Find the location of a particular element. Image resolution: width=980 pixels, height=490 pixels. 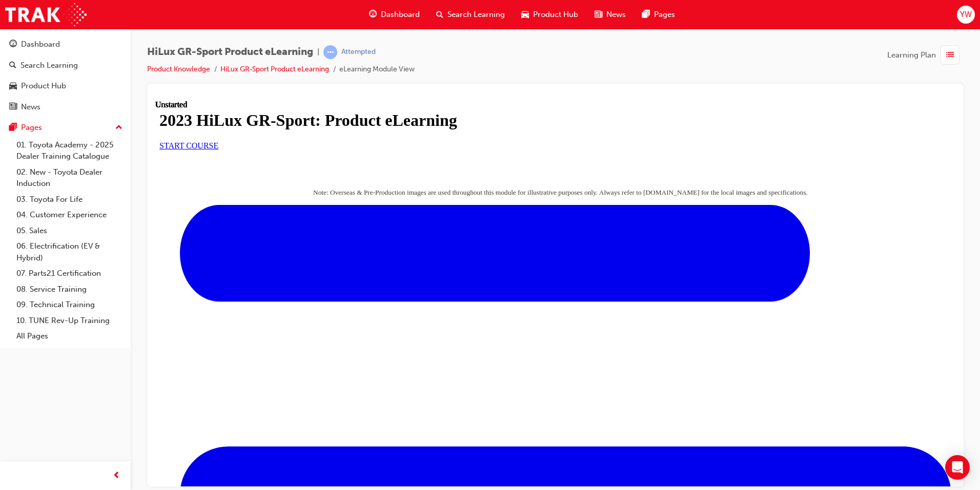

span: list-icon is located at coordinates (950, 55).